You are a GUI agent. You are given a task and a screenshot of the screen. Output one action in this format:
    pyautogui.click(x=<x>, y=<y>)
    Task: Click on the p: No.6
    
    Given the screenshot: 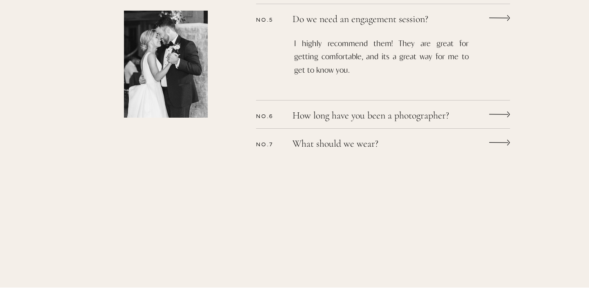 What is the action you would take?
    pyautogui.click(x=269, y=116)
    